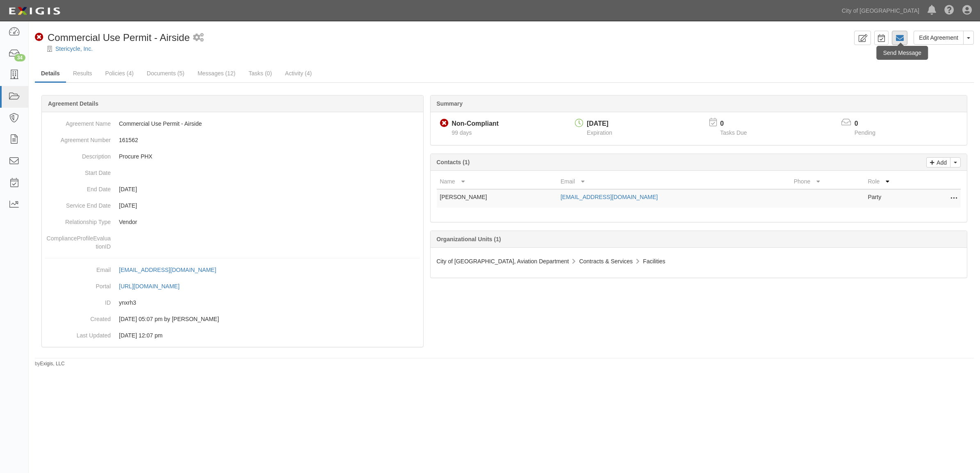 The image size is (980, 473). What do you see at coordinates (941, 162) in the screenshot?
I see `p: Add` at bounding box center [941, 162].